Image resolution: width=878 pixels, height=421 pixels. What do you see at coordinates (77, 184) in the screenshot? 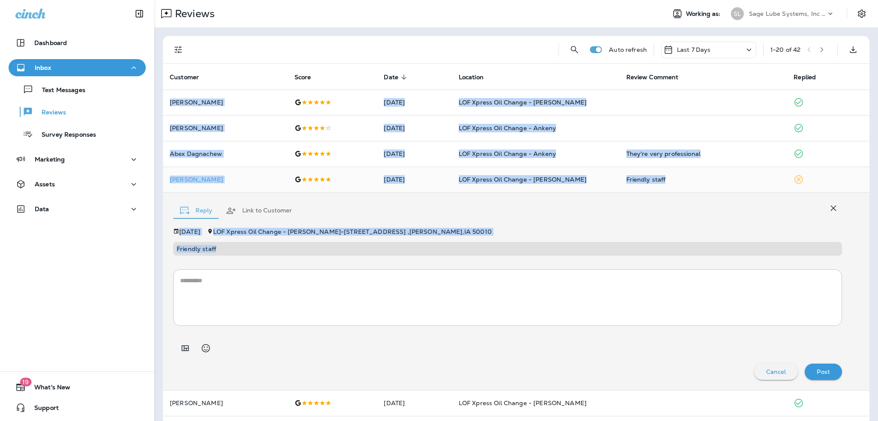
I see `button: Assets` at bounding box center [77, 184].